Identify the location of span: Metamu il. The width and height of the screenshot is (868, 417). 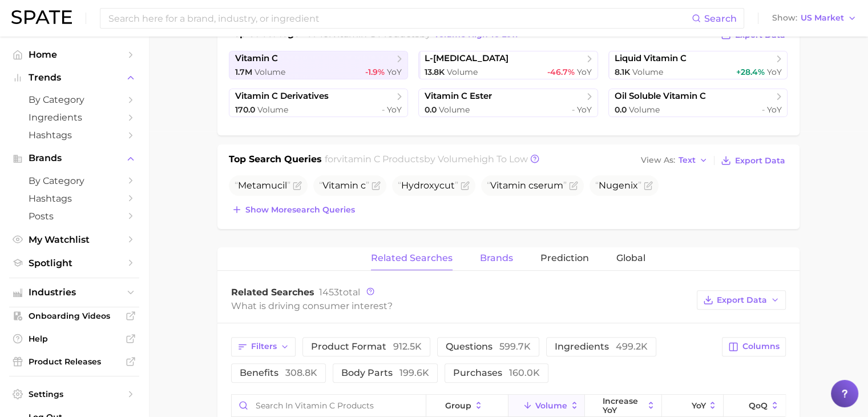
(262, 185).